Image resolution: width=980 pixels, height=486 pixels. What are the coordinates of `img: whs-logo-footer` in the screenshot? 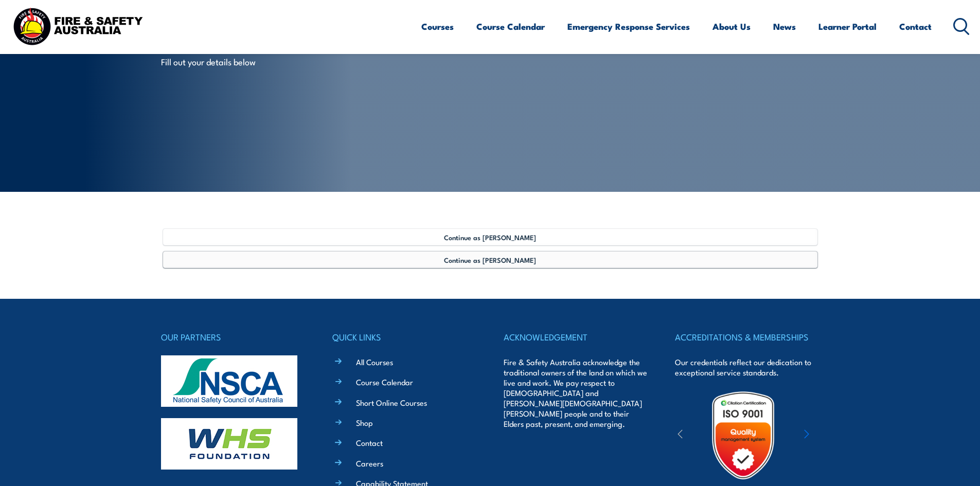 It's located at (229, 443).